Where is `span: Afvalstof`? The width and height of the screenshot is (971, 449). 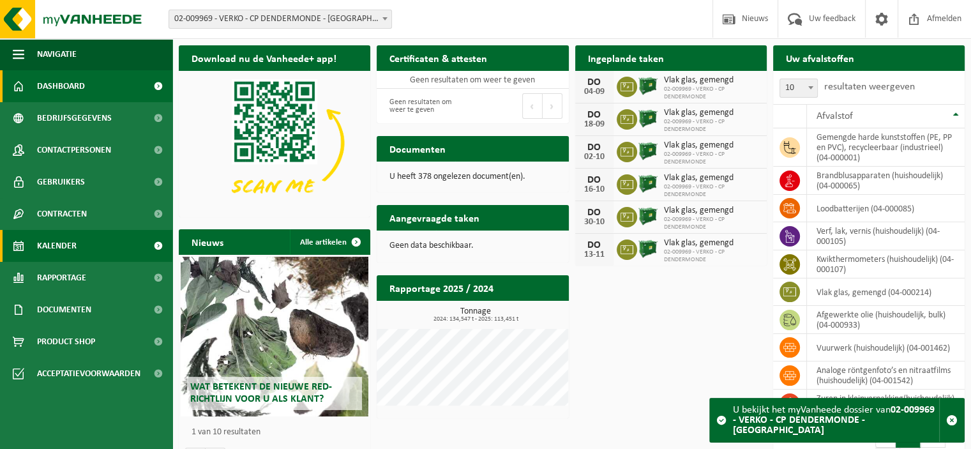
span: Afvalstof is located at coordinates (834, 116).